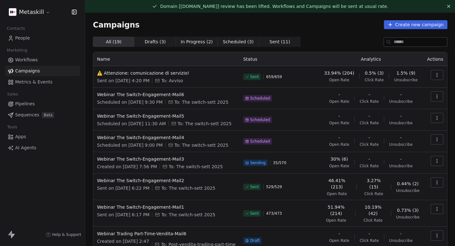  What do you see at coordinates (373, 210) in the screenshot?
I see `span: 10.19% (42)` at bounding box center [373, 210].